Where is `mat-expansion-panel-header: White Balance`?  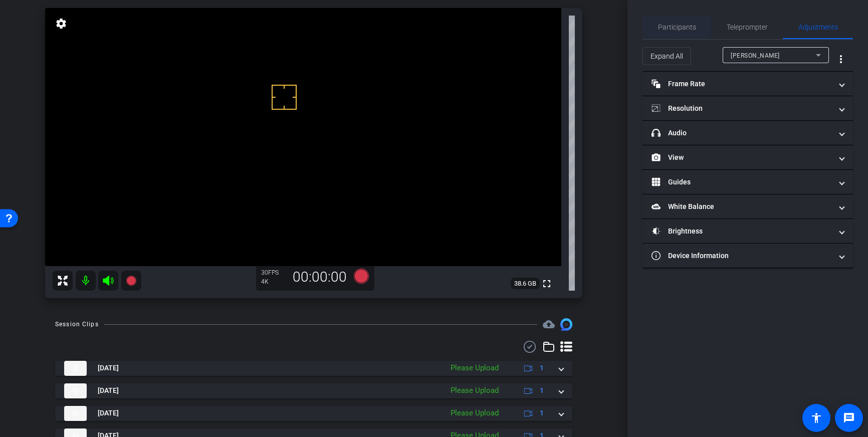
mat-expansion-panel-header: White Balance is located at coordinates (748, 206).